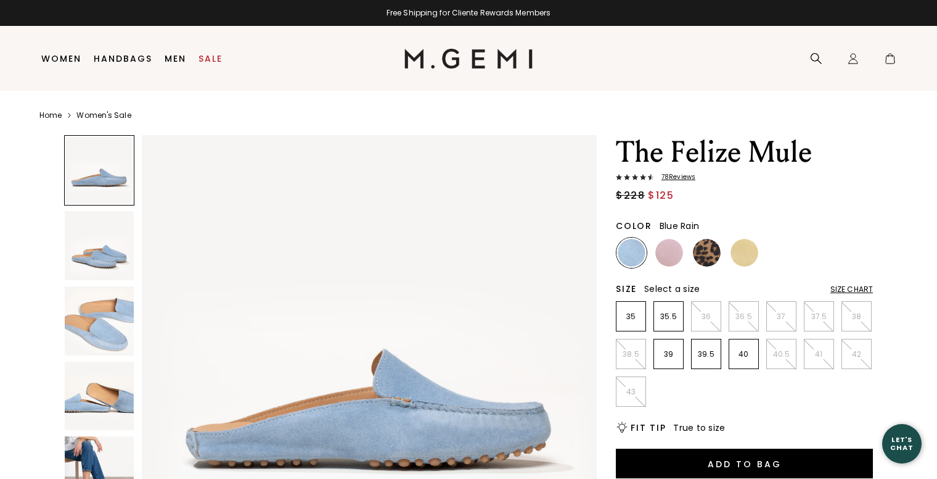 Image resolution: width=937 pixels, height=479 pixels. What do you see at coordinates (744, 463) in the screenshot?
I see `button: Add to Bag` at bounding box center [744, 463].